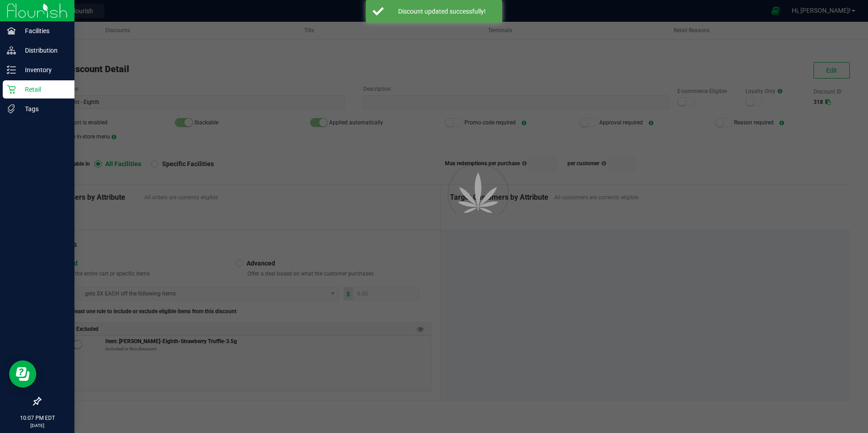 This screenshot has height=433, width=868. What do you see at coordinates (12, 109) in the screenshot?
I see `inline-svg: Tags` at bounding box center [12, 109].